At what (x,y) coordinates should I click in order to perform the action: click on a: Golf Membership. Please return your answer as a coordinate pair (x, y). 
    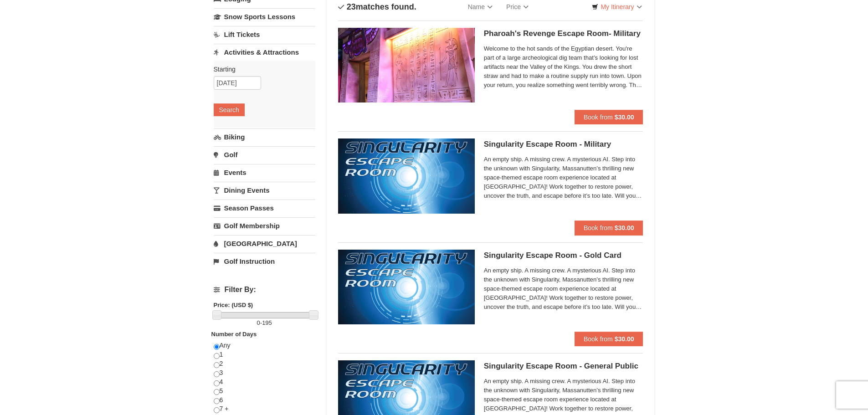
    Looking at the image, I should click on (264, 225).